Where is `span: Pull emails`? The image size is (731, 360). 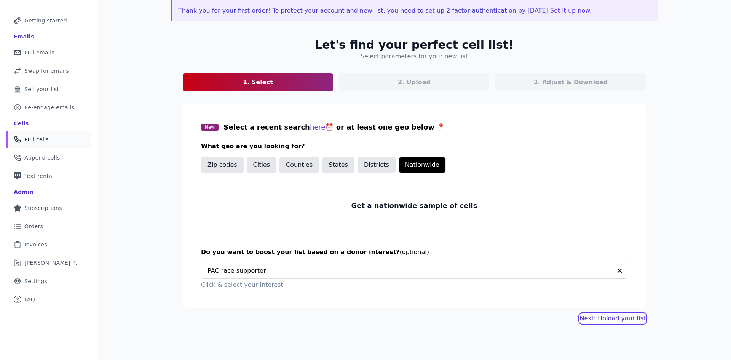 span: Pull emails is located at coordinates (39, 53).